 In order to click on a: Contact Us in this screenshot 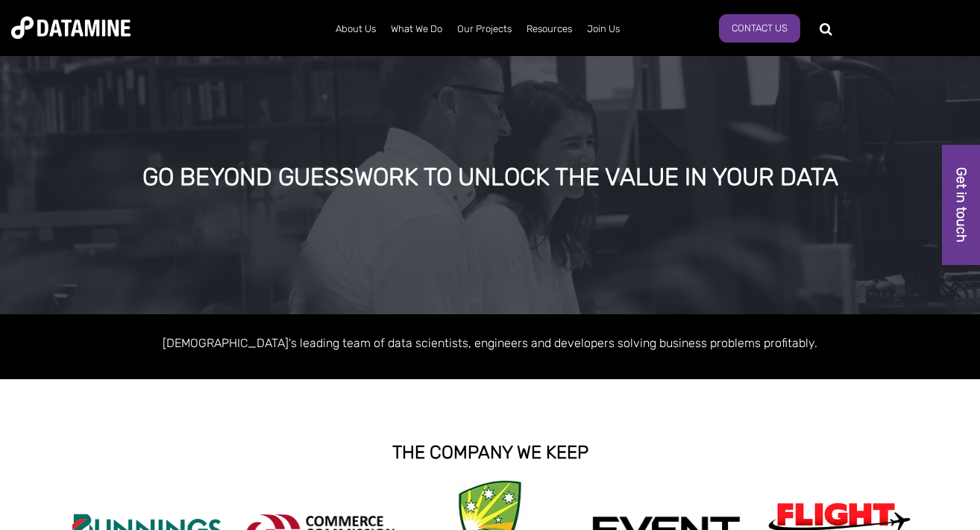, I will do `click(760, 28)`.